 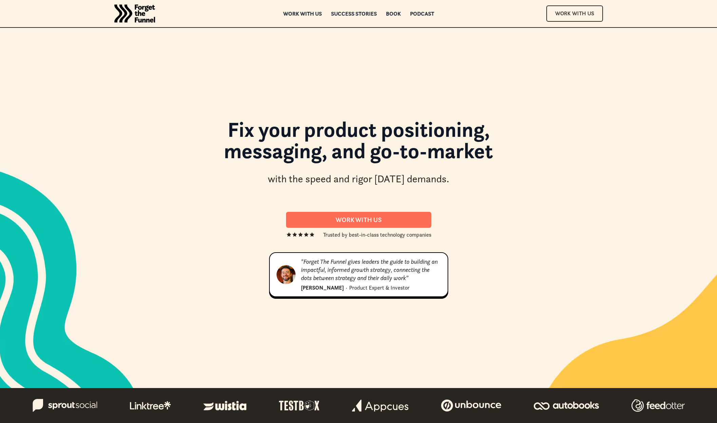 I want to click on div: Podcast, so click(x=422, y=14).